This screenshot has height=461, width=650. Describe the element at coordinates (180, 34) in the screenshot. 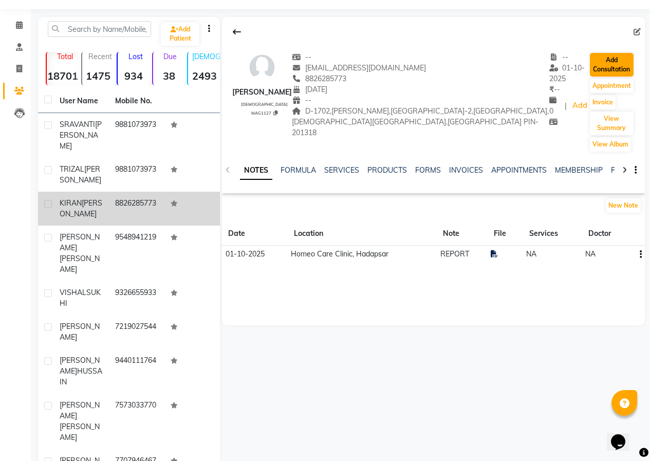

I see `a: Add Patient` at that location.